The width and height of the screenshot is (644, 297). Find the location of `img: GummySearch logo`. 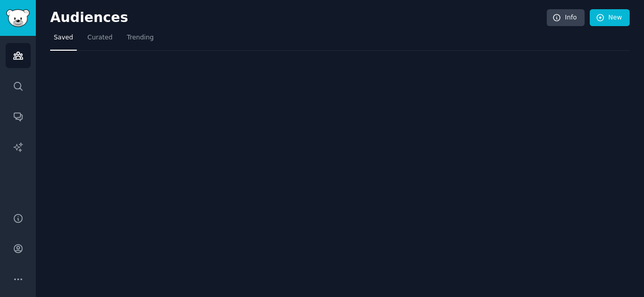

img: GummySearch logo is located at coordinates (18, 18).